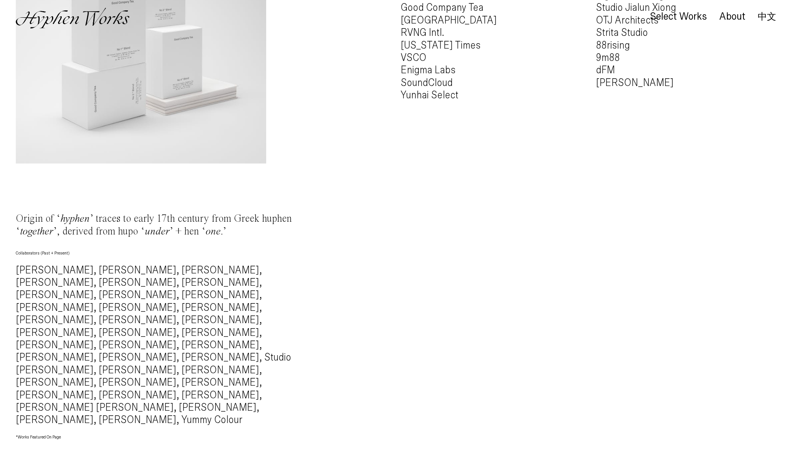 Image resolution: width=792 pixels, height=462 pixels. Describe the element at coordinates (213, 231) in the screenshot. I see `em: one` at that location.